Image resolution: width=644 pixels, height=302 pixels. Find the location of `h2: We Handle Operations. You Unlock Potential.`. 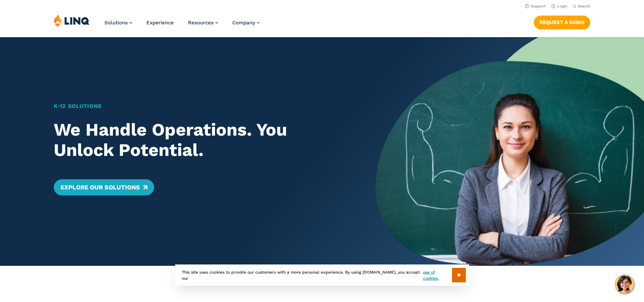

h2: We Handle Operations. You Unlock Potential. is located at coordinates (201, 140).